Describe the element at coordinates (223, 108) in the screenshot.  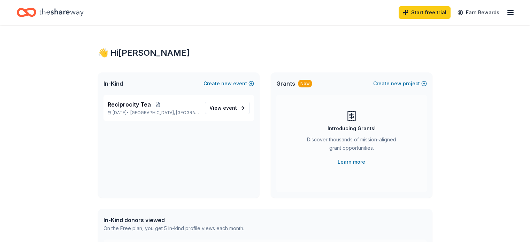
I see `span: View` at that location.